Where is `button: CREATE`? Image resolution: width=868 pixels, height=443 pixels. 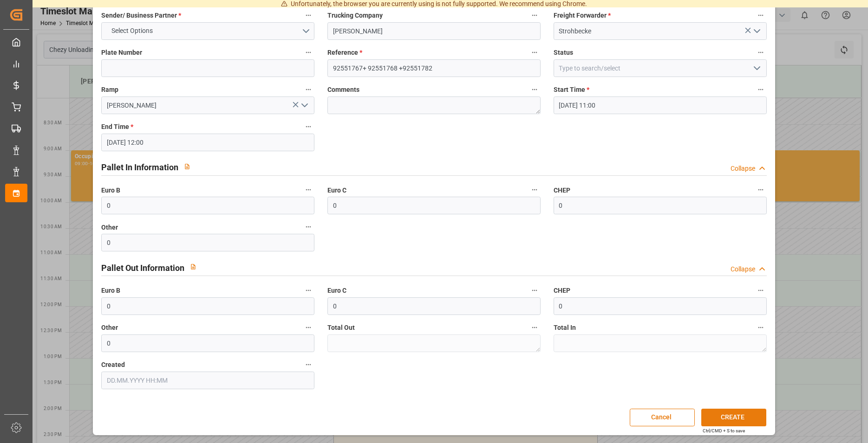
button: CREATE is located at coordinates (734, 418).